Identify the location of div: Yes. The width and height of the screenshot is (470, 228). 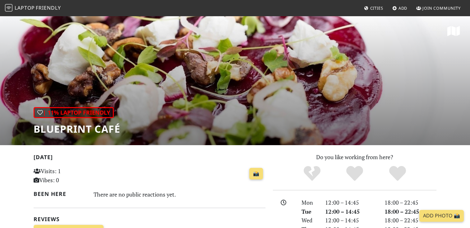
(355, 173).